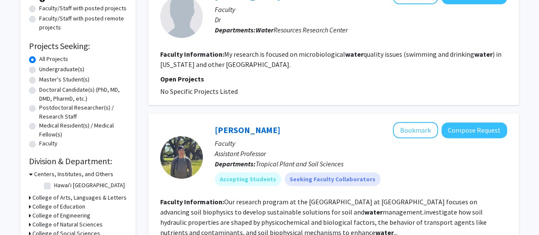 Image resolution: width=539 pixels, height=235 pixels. Describe the element at coordinates (83, 94) in the screenshot. I see `label: Doctoral Candidate(s) (PhD, MD, DMD, PharmD, etc.)` at that location.